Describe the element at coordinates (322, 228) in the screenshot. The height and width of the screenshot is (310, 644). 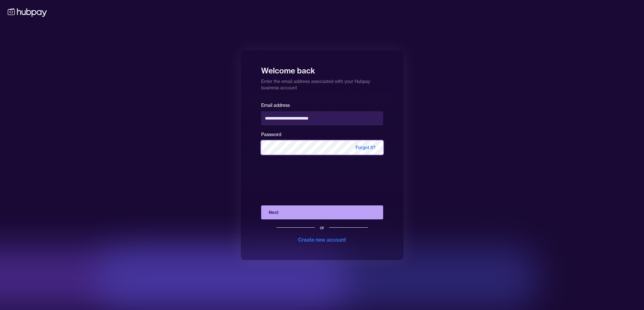
I see `div: or` at that location.